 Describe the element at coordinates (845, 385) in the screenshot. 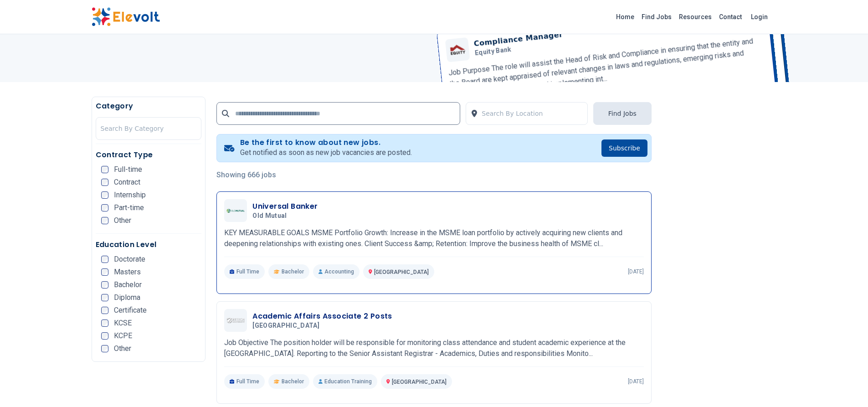

I see `div: Chat Widget` at that location.